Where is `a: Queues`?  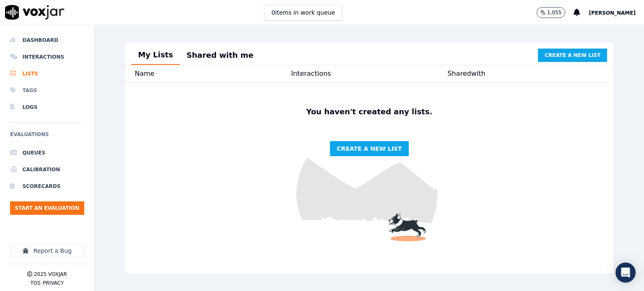
a: Queues is located at coordinates (47, 153).